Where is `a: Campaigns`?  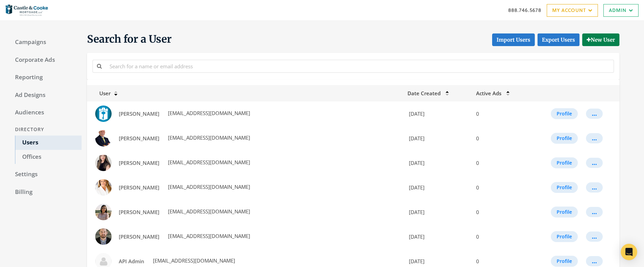 a: Campaigns is located at coordinates (45, 43).